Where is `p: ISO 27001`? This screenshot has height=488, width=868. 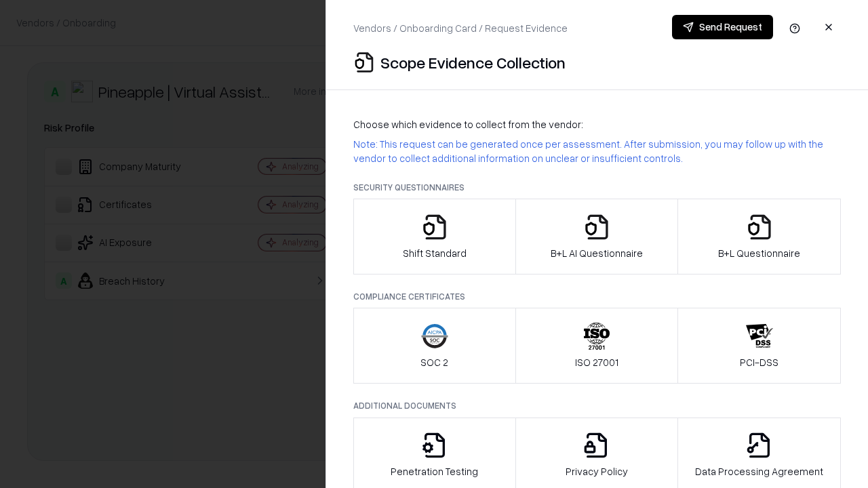
p: ISO 27001 is located at coordinates (597, 362).